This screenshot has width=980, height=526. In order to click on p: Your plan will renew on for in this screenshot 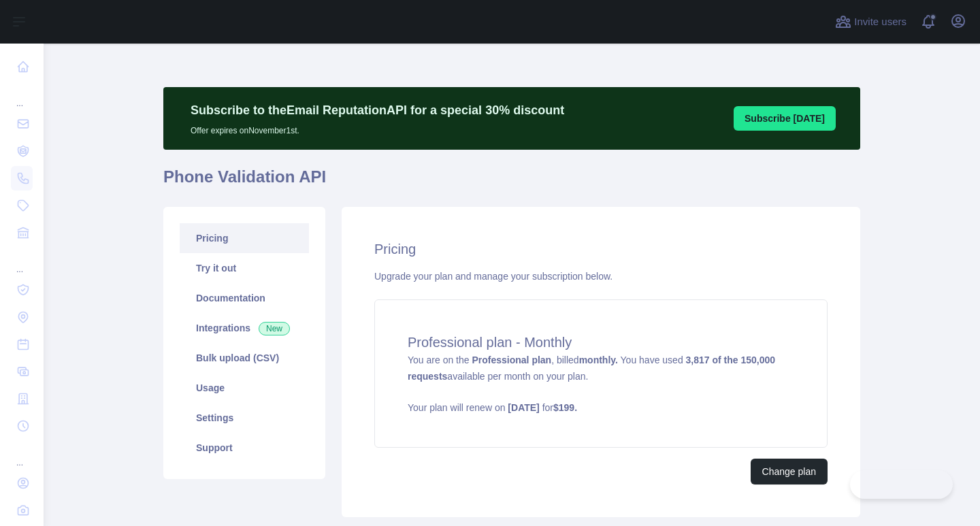, I will do `click(601, 408)`.